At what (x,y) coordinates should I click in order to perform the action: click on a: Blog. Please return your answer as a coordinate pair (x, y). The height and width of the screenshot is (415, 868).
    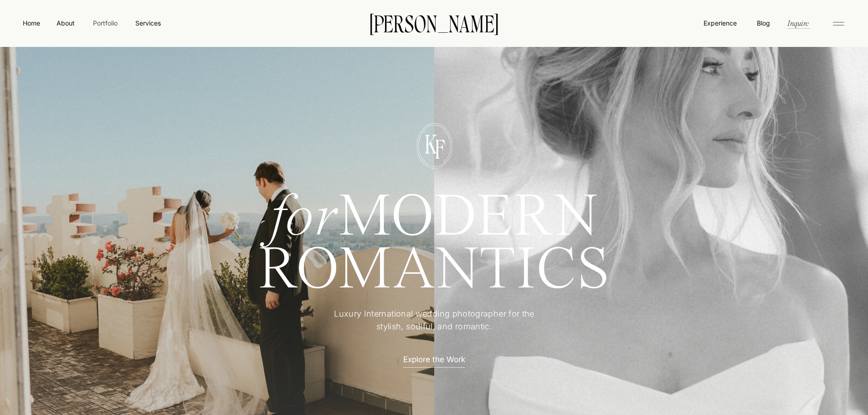
    Looking at the image, I should click on (763, 23).